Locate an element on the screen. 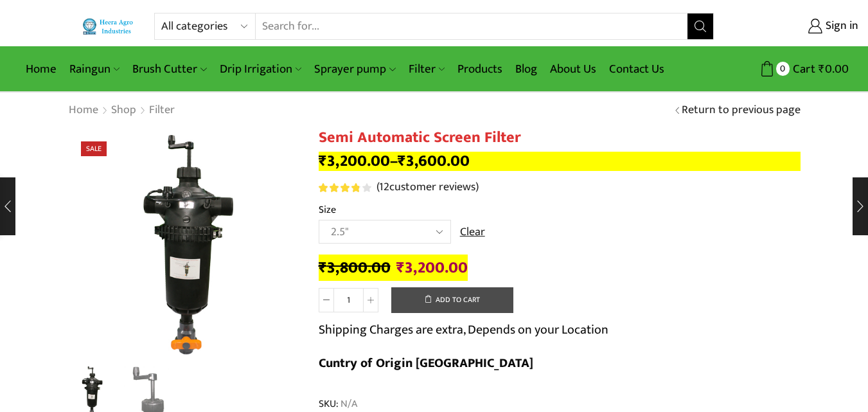 The width and height of the screenshot is (868, 412). span: SKU: is located at coordinates (559, 403).